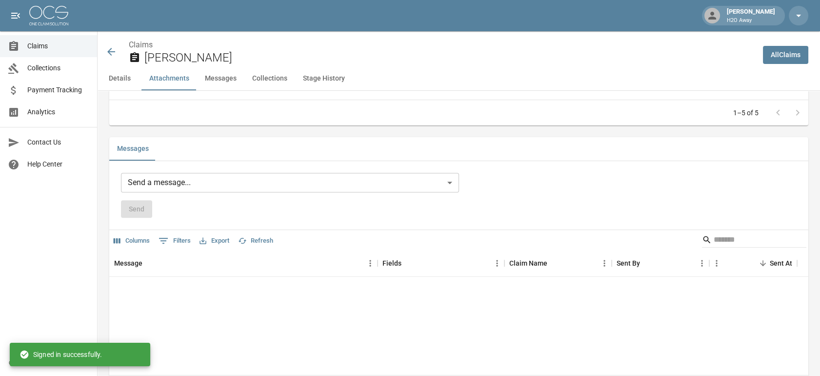 The width and height of the screenshot is (820, 376). What do you see at coordinates (16, 16) in the screenshot?
I see `button: open drawer` at bounding box center [16, 16].